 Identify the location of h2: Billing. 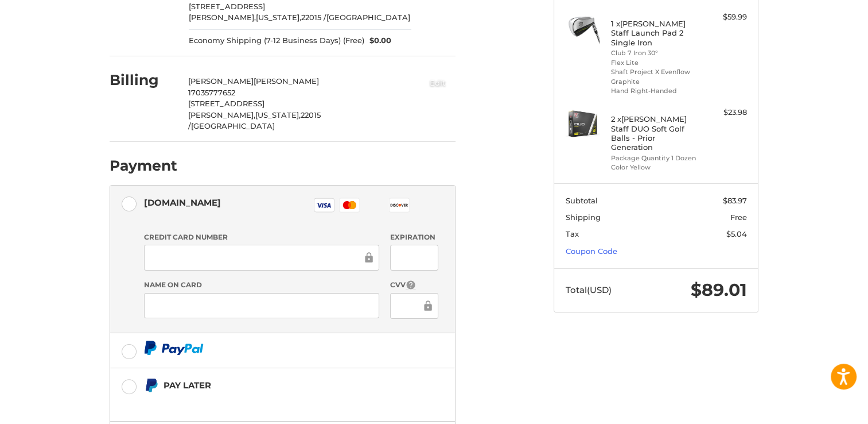
(143, 80).